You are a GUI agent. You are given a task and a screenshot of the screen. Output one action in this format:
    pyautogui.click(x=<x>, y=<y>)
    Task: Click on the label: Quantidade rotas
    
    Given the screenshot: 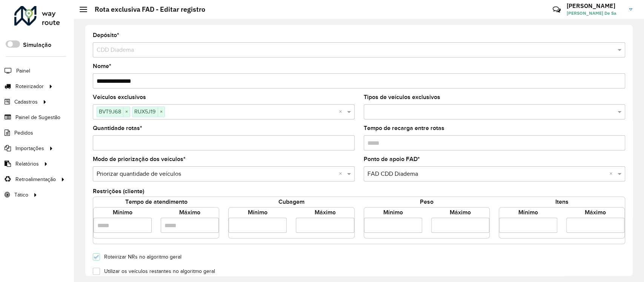 What is the action you would take?
    pyautogui.click(x=117, y=128)
    